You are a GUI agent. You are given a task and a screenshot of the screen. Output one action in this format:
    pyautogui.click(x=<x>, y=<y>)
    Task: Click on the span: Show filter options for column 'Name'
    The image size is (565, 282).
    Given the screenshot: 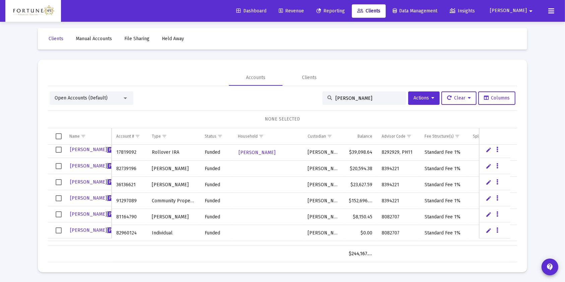 What is the action you would take?
    pyautogui.click(x=83, y=136)
    